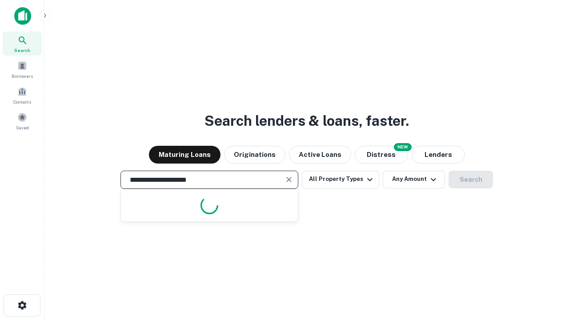 The height and width of the screenshot is (320, 569). Describe the element at coordinates (22, 102) in the screenshot. I see `span: Contacts` at that location.